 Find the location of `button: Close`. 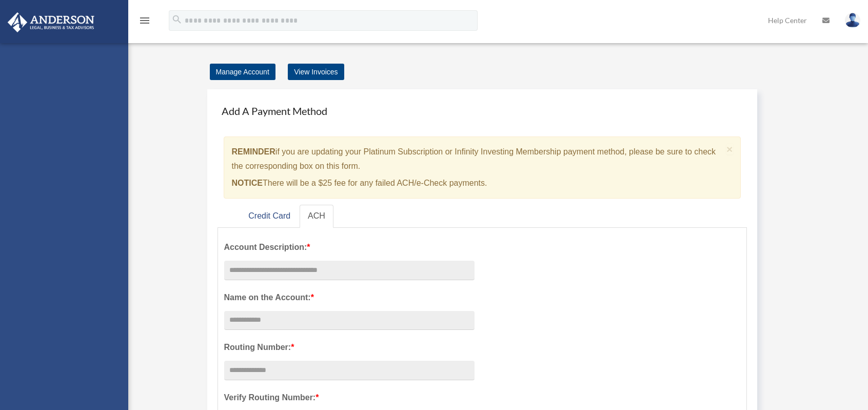

button: Close is located at coordinates (730, 149).